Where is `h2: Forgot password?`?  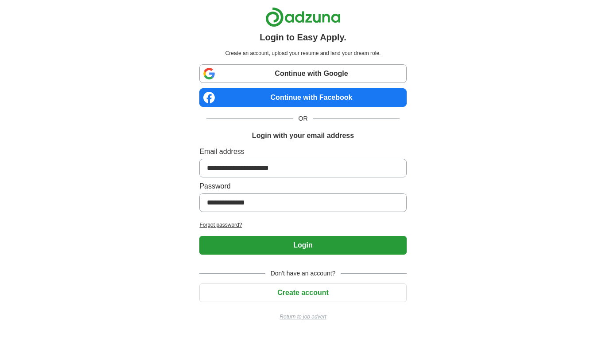 h2: Forgot password? is located at coordinates (303, 225).